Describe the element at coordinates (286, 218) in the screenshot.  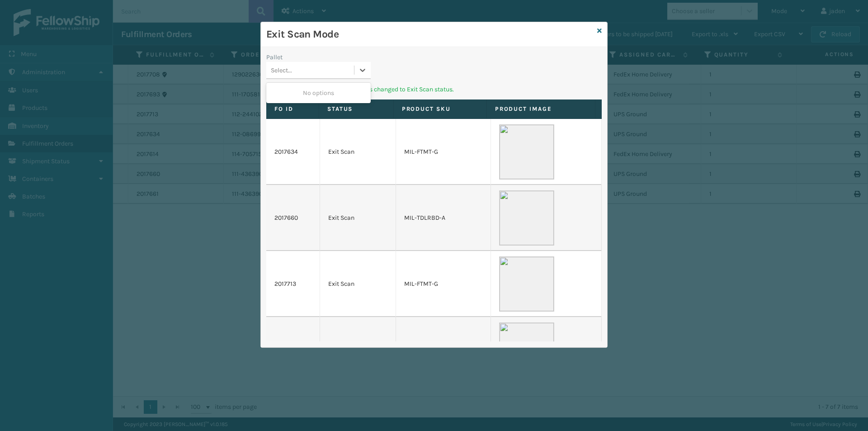
I see `a: 2017660` at that location.